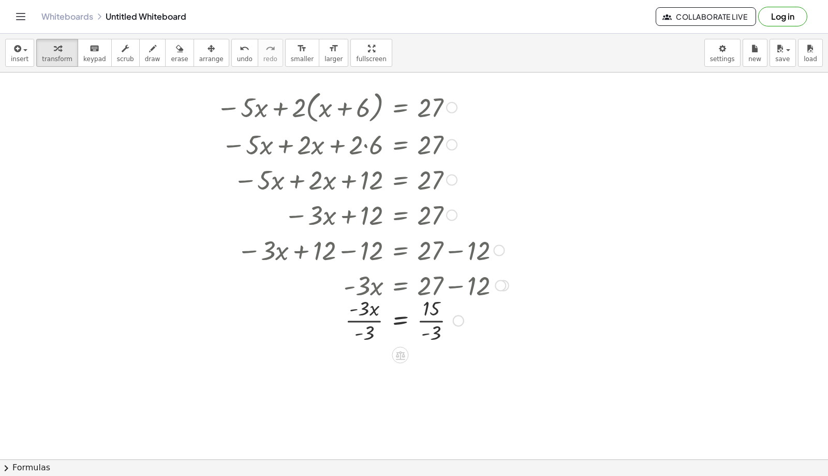 The image size is (828, 476). What do you see at coordinates (179, 53) in the screenshot?
I see `button: erase` at bounding box center [179, 53].